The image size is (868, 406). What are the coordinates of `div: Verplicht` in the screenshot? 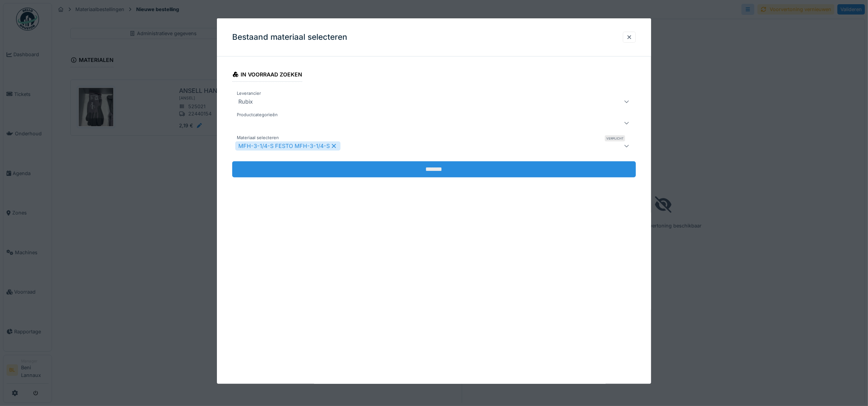 It's located at (614, 138).